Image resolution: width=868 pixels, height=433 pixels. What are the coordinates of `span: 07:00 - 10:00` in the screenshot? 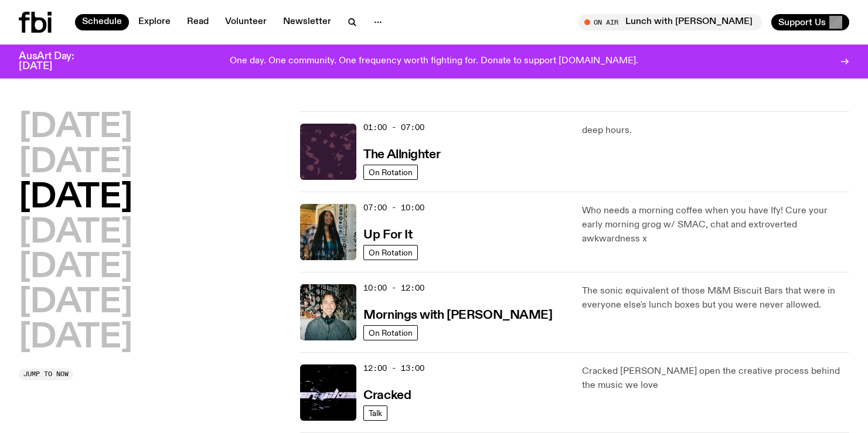 It's located at (394, 207).